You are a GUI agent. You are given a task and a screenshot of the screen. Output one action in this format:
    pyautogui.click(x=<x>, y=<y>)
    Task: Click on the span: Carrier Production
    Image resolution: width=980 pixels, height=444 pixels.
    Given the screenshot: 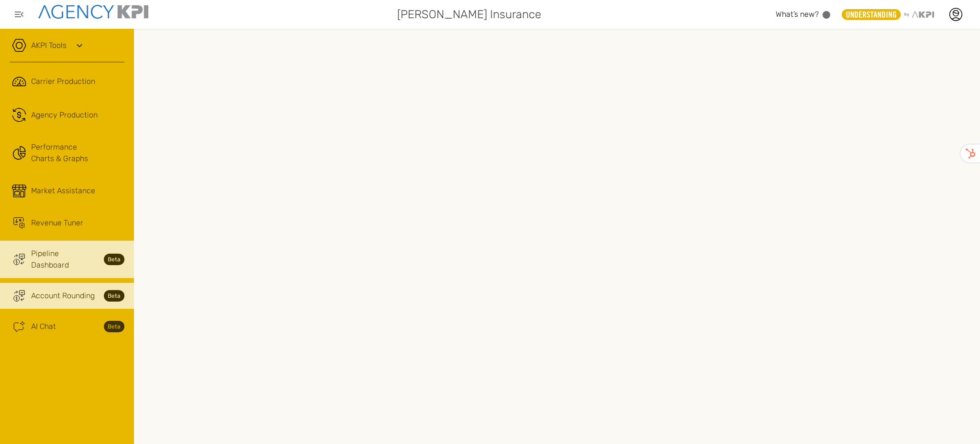 What is the action you would take?
    pyautogui.click(x=63, y=81)
    